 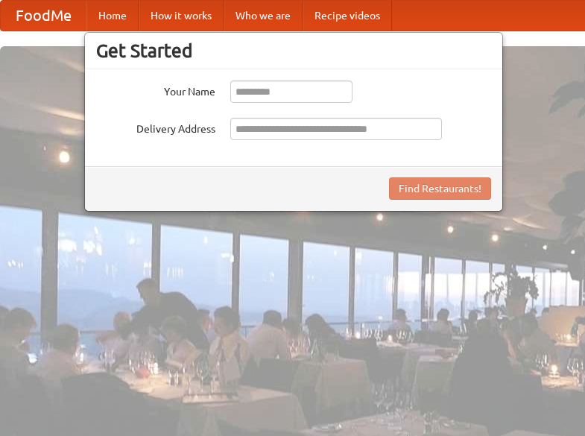 I want to click on a: FoodMe, so click(x=43, y=16).